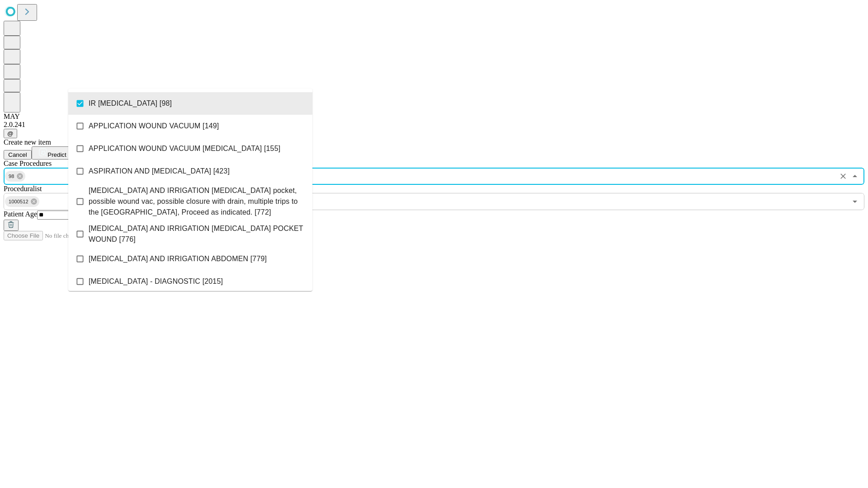 Image resolution: width=868 pixels, height=488 pixels. I want to click on div: 98, so click(15, 176).